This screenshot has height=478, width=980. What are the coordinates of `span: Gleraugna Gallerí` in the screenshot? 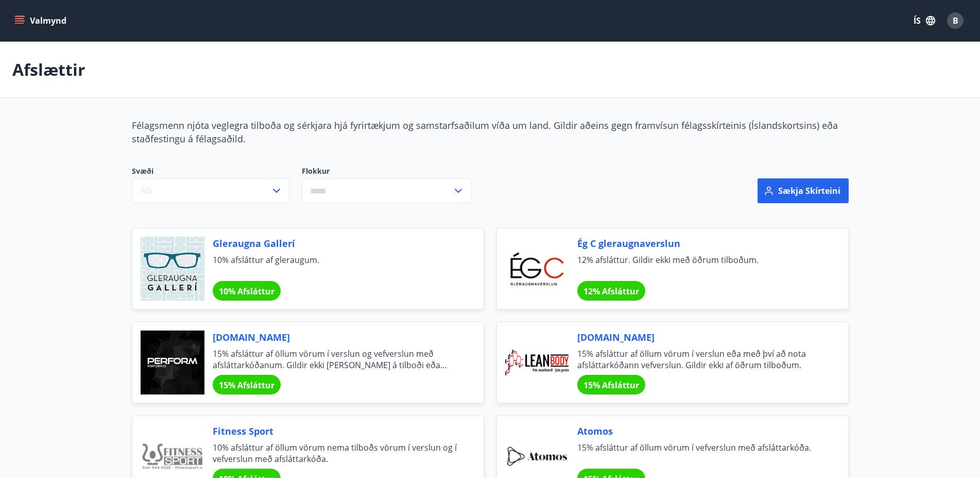 It's located at (336, 243).